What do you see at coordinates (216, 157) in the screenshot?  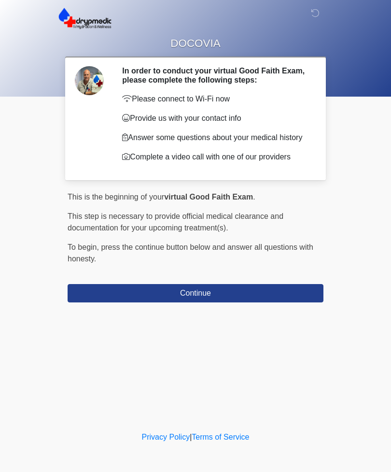 I see `p: Complete a video call with one of our providers` at bounding box center [216, 157].